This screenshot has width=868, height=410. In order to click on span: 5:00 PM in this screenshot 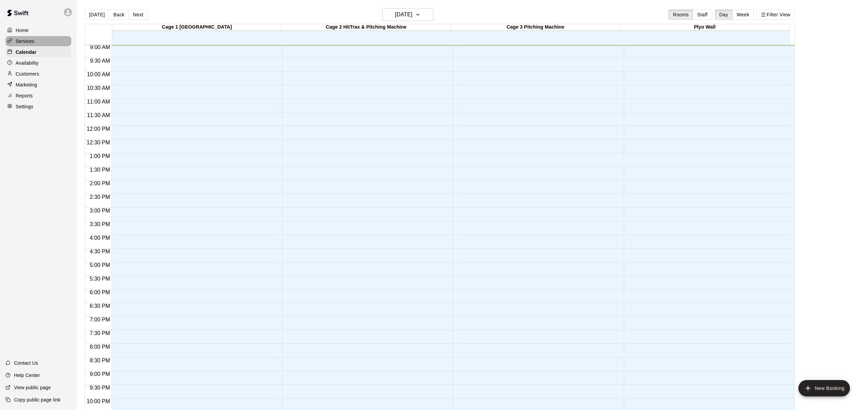, I will do `click(100, 265)`.